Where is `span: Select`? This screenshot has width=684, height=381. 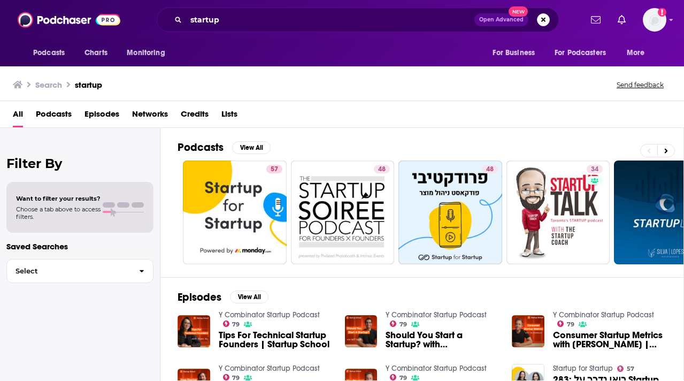
span: Select is located at coordinates (68, 271).